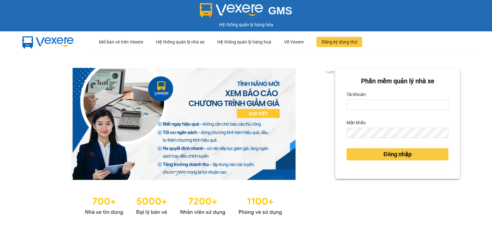 The height and width of the screenshot is (225, 492). Describe the element at coordinates (37, 124) in the screenshot. I see `button: previous slide / item` at that location.